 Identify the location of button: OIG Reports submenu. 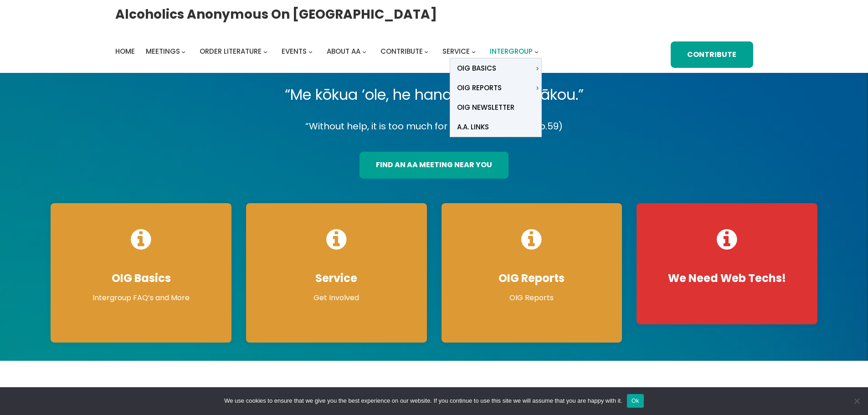
(537, 87).